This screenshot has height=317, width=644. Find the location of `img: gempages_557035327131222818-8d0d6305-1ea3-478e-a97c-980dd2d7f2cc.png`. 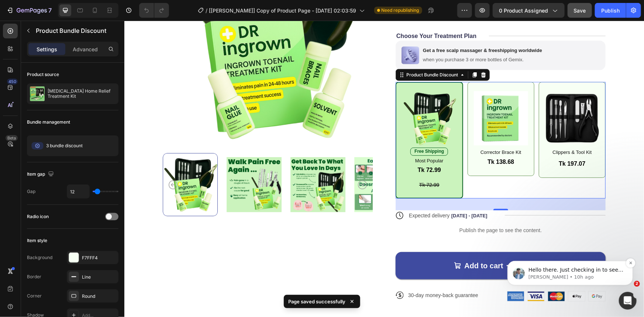

img: gempages_557035327131222818-8d0d6305-1ea3-478e-a97c-980dd2d7f2cc.png is located at coordinates (432, 276).